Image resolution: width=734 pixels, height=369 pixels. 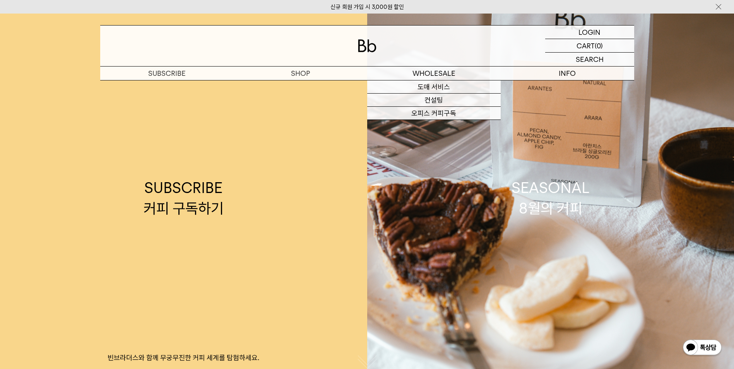 What do you see at coordinates (300, 73) in the screenshot?
I see `p: SHOP` at bounding box center [300, 73].